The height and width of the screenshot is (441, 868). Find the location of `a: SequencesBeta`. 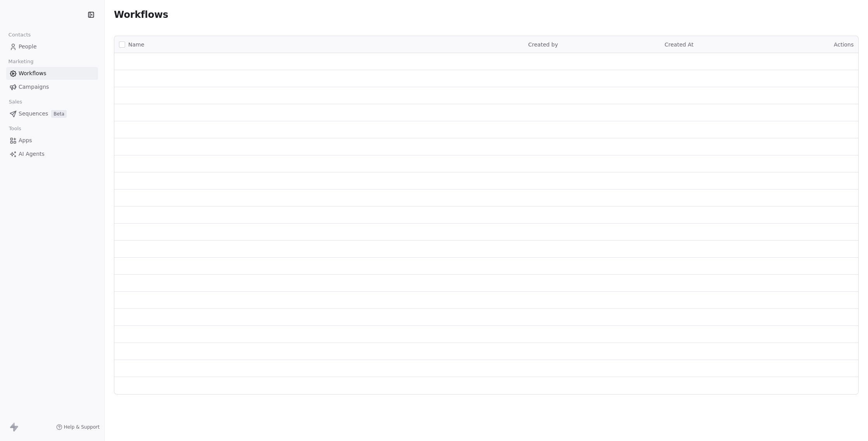

a: SequencesBeta is located at coordinates (52, 114).